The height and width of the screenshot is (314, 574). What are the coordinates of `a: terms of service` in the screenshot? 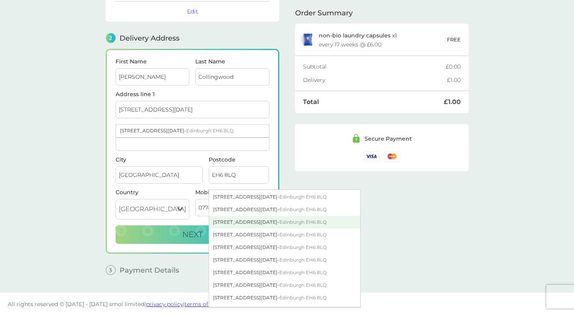 It's located at (207, 304).